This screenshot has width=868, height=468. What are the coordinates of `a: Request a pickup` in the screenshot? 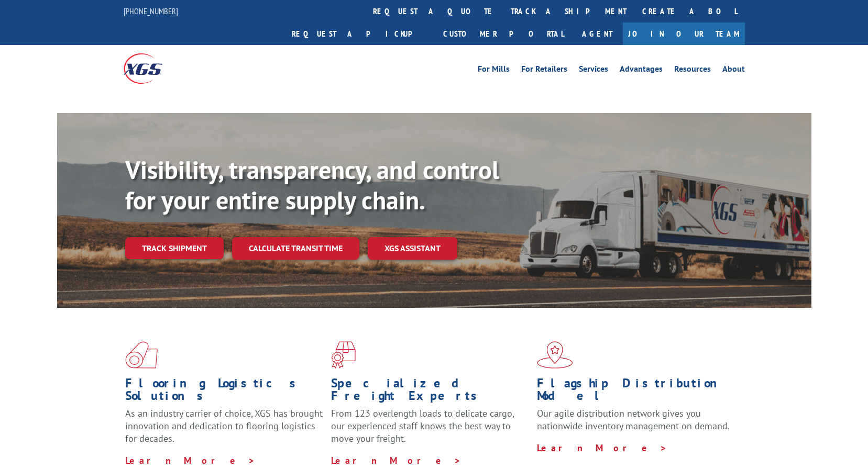 It's located at (359, 34).